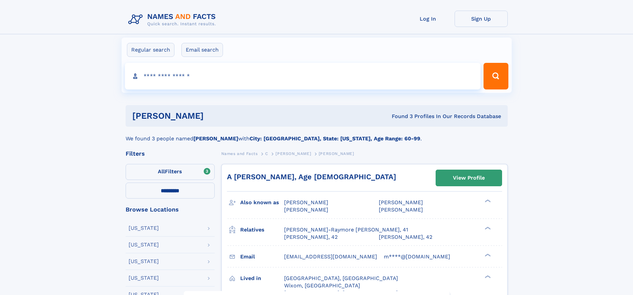  What do you see at coordinates (262, 230) in the screenshot?
I see `h3: Relatives` at bounding box center [262, 230].